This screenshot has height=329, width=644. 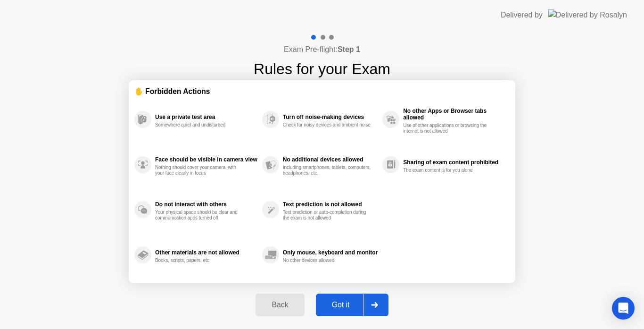 What do you see at coordinates (279, 305) in the screenshot?
I see `div: Back` at bounding box center [279, 305].